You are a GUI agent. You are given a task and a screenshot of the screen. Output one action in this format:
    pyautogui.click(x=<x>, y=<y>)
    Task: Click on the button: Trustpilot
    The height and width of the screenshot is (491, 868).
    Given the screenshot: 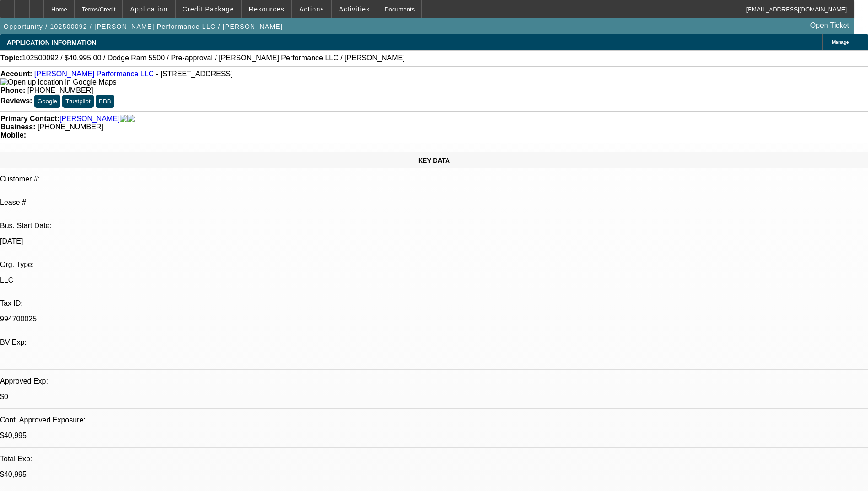 What is the action you would take?
    pyautogui.click(x=78, y=101)
    